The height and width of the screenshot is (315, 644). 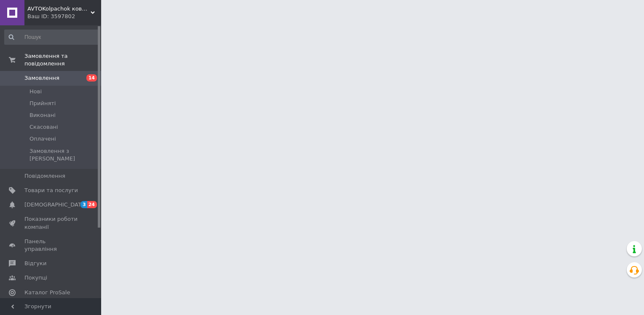 What do you see at coordinates (51, 223) in the screenshot?
I see `span: Показники роботи компанії` at bounding box center [51, 223].